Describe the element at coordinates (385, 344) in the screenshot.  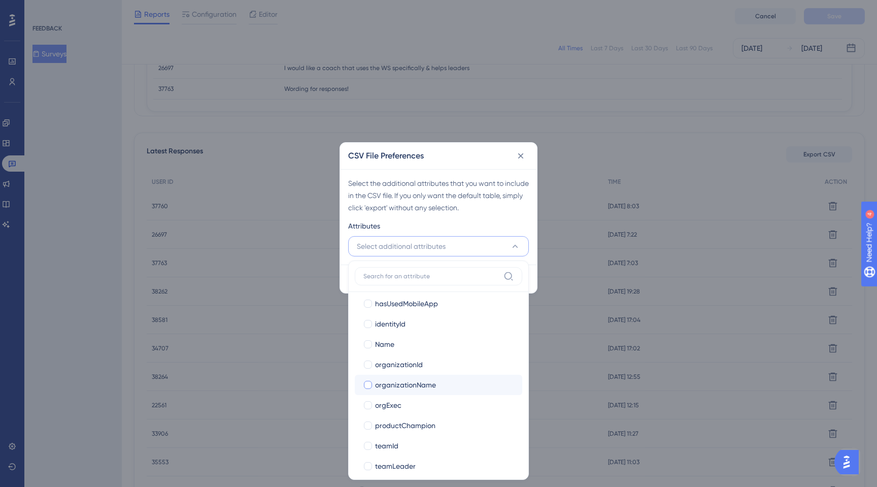
I see `span: Name` at that location.